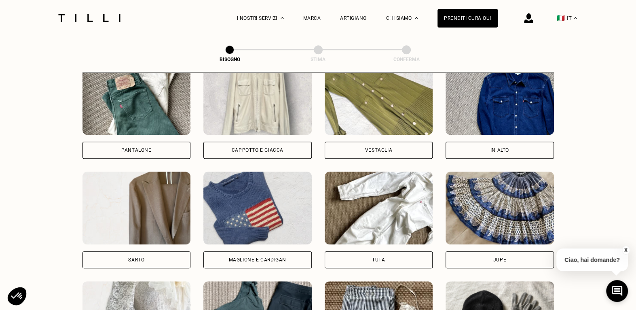 Image resolution: width=636 pixels, height=310 pixels. What do you see at coordinates (379, 260) in the screenshot?
I see `div: Tuta` at bounding box center [379, 260].